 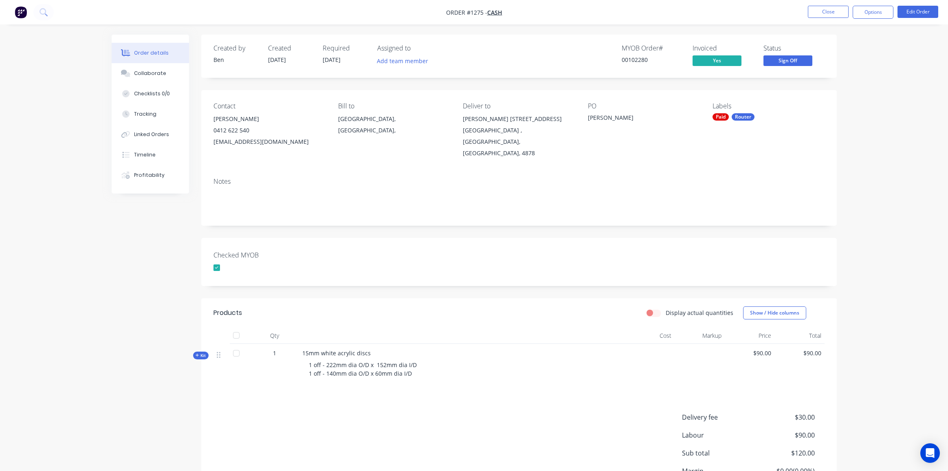 I want to click on div: Status, so click(x=794, y=48).